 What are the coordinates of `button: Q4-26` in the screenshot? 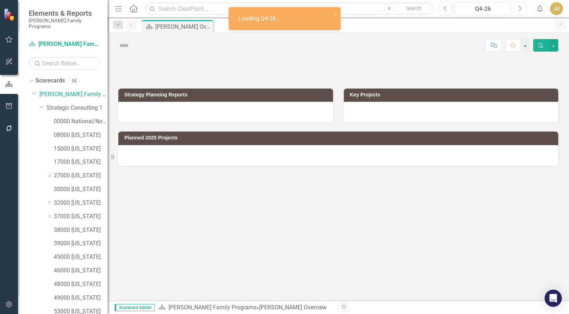 It's located at (482, 9).